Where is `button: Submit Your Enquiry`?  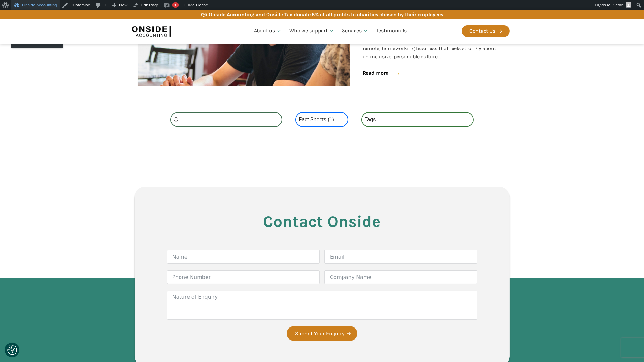 button: Submit Your Enquiry is located at coordinates (322, 334).